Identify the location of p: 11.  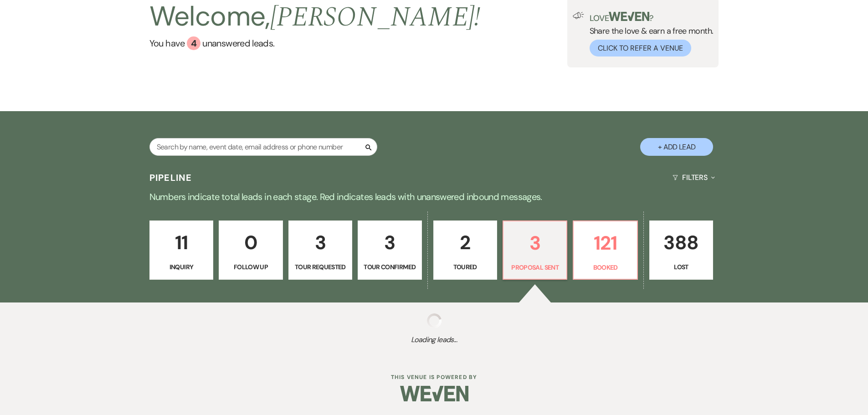
(181, 242).